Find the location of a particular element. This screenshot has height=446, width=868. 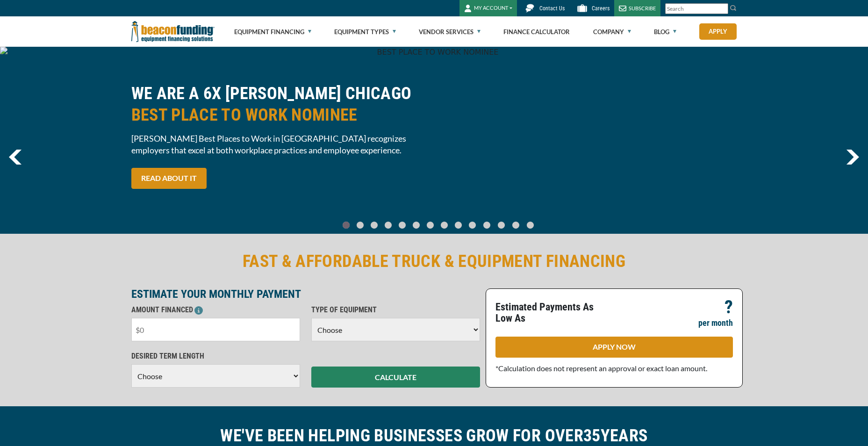

a: Go To Slide 2 is located at coordinates (375, 225).